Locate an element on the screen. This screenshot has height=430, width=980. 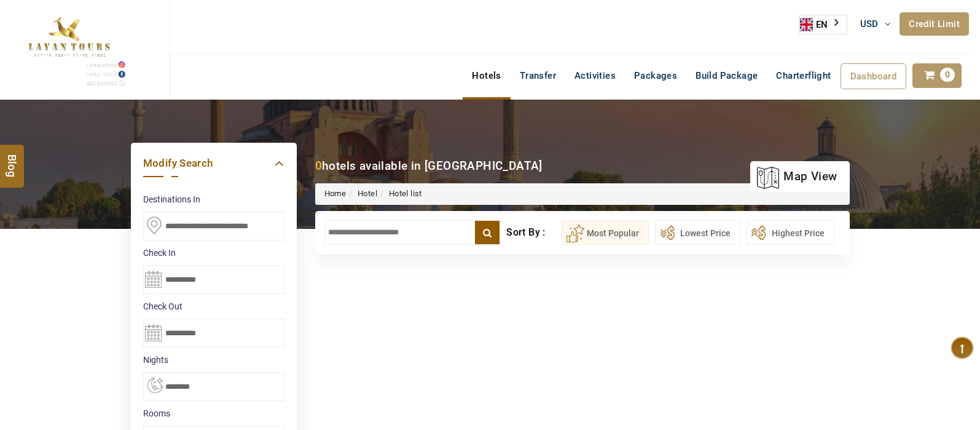
label: Check Out is located at coordinates (214, 307).